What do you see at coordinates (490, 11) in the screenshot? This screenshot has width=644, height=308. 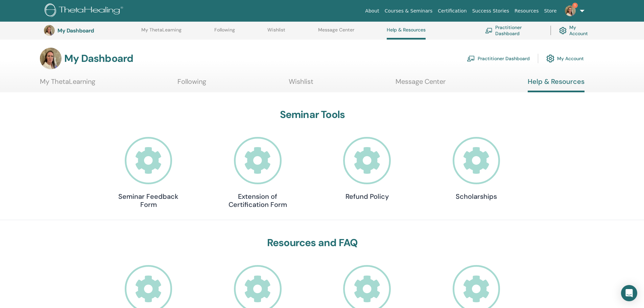 I see `a: Success Stories` at bounding box center [490, 11].